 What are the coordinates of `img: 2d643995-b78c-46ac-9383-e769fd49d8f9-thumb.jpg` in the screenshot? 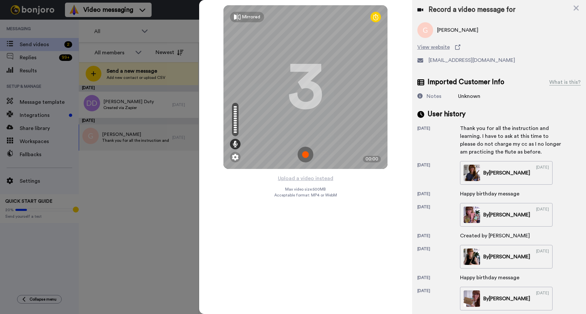 It's located at (472, 299).